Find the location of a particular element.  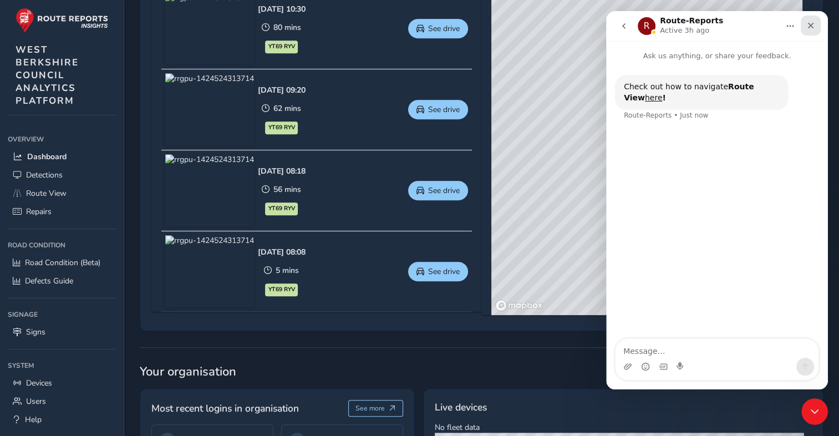

span: Defects Guide is located at coordinates (49, 280).